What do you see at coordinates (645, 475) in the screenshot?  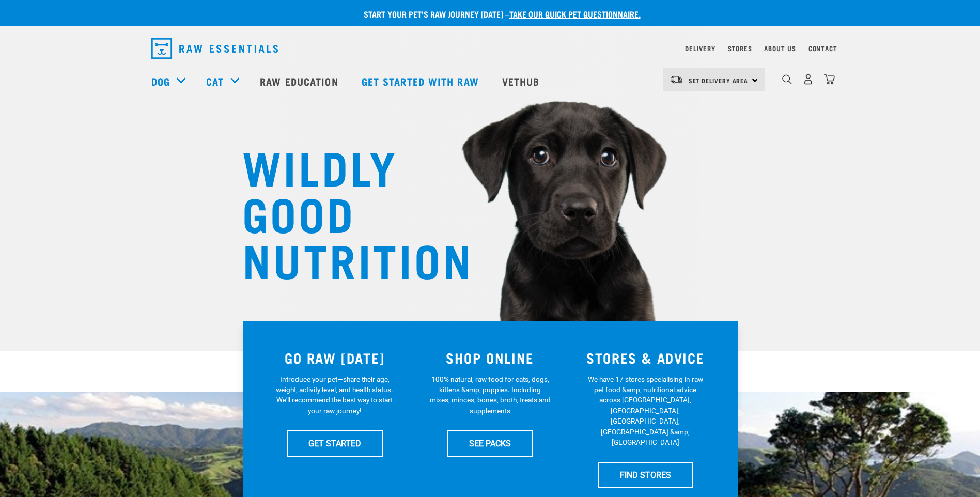 I see `a: FIND STORES` at bounding box center [645, 475].